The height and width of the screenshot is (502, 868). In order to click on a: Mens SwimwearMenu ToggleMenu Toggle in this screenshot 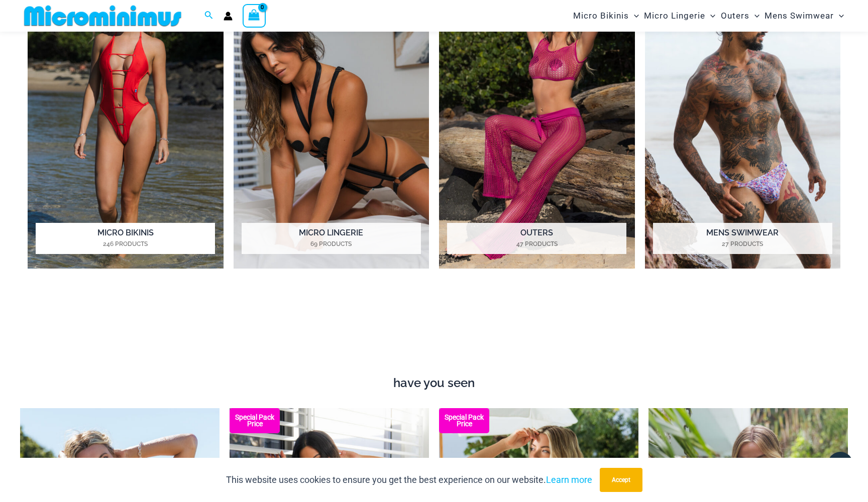, I will do `click(804, 15)`.